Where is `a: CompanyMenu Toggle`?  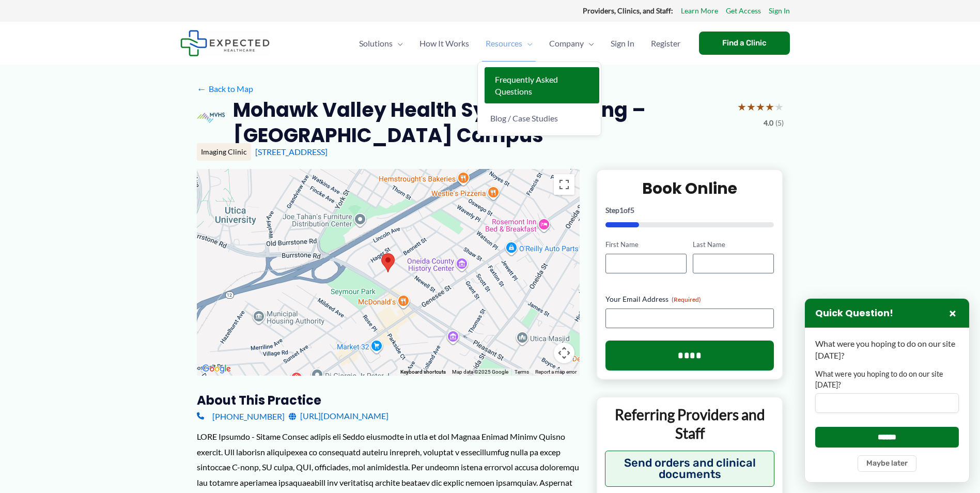 a: CompanyMenu Toggle is located at coordinates (571, 43).